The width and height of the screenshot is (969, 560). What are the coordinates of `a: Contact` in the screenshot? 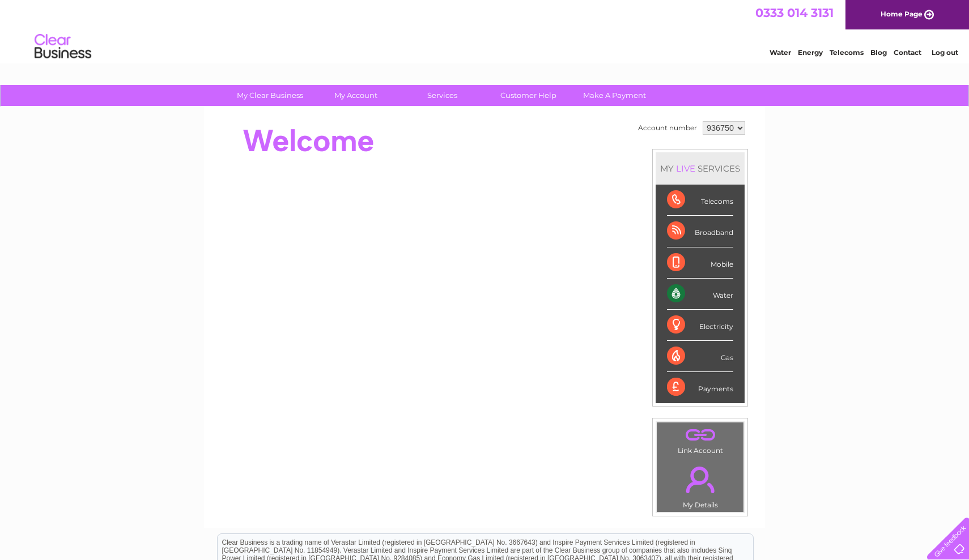 It's located at (907, 52).